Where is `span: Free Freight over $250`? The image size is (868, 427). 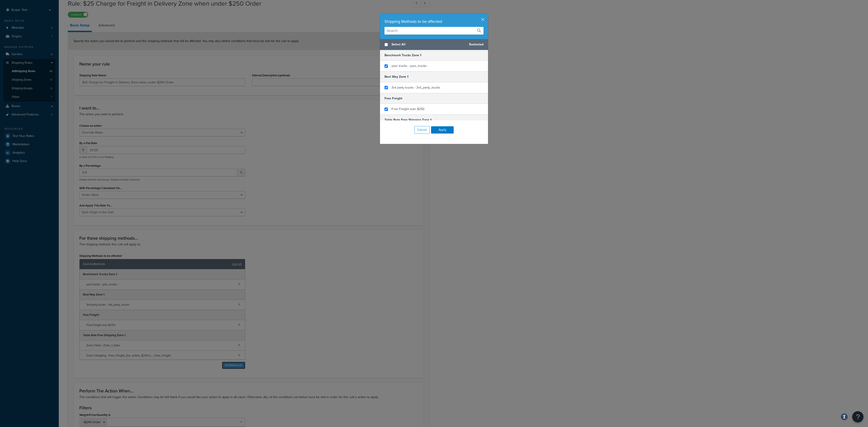
span: Free Freight over $250 is located at coordinates (408, 109).